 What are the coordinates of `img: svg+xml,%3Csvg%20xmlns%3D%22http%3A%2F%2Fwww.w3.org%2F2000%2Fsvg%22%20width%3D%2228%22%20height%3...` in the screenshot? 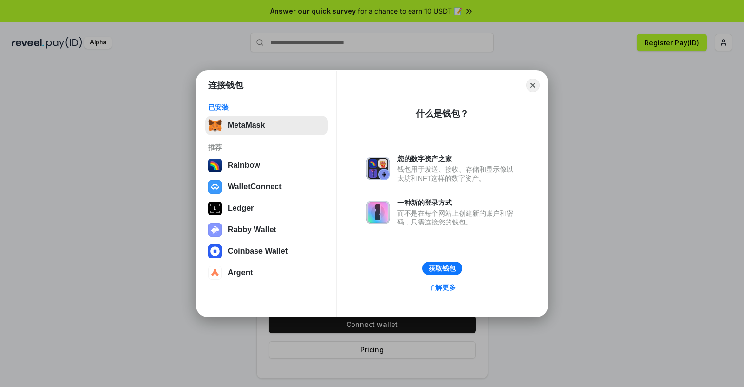 It's located at (215, 208).